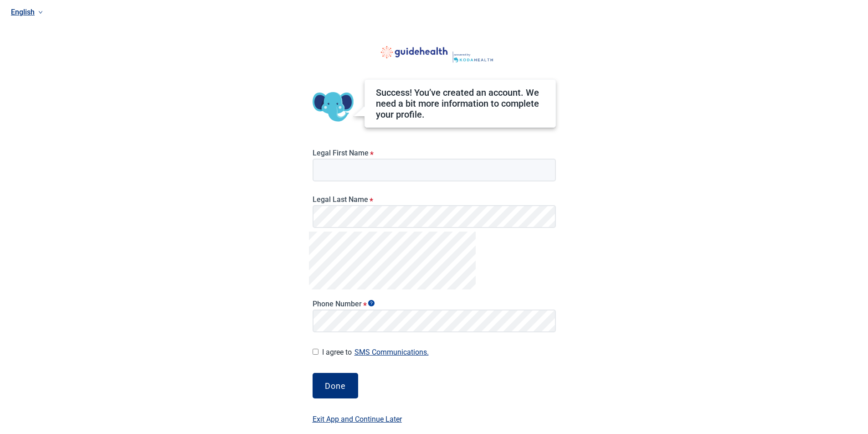 The image size is (868, 434). Describe the element at coordinates (333, 107) in the screenshot. I see `img: Koda Elephant` at that location.